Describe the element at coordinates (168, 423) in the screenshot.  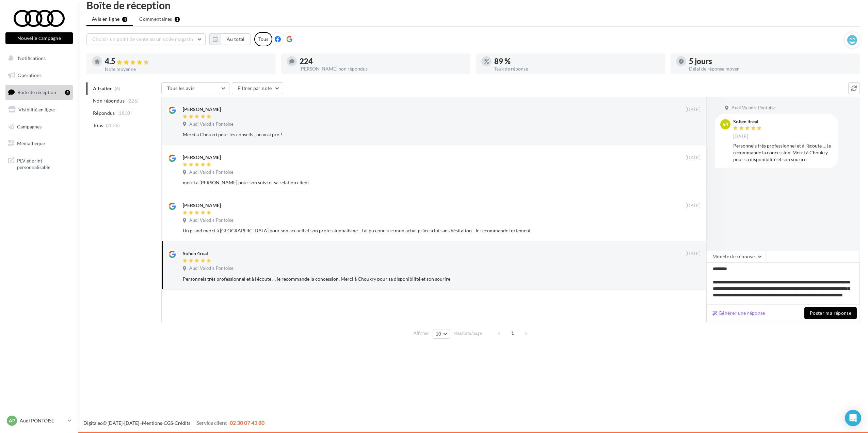
I see `a: CGS` at that location.